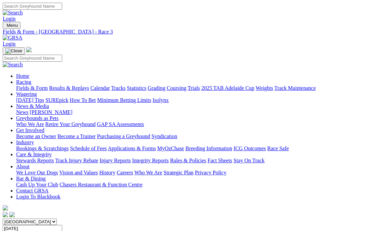  Describe the element at coordinates (170, 148) in the screenshot. I see `a: MyOzChase` at that location.